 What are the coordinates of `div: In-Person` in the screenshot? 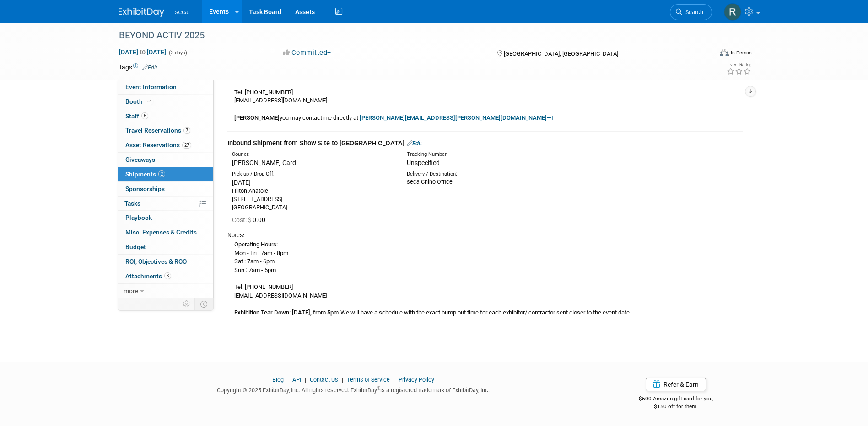 It's located at (741, 52).